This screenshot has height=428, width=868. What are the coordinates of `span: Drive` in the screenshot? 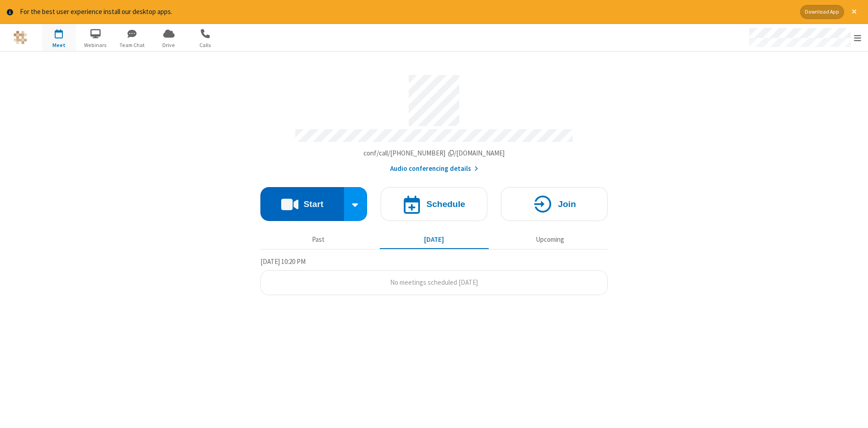 It's located at (168, 45).